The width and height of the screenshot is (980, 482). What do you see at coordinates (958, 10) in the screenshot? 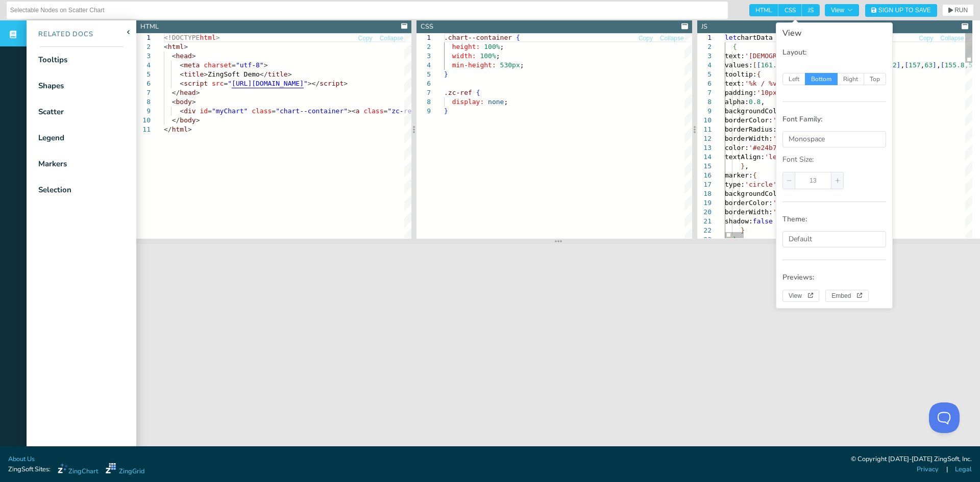
I see `button: RUN` at bounding box center [958, 10].